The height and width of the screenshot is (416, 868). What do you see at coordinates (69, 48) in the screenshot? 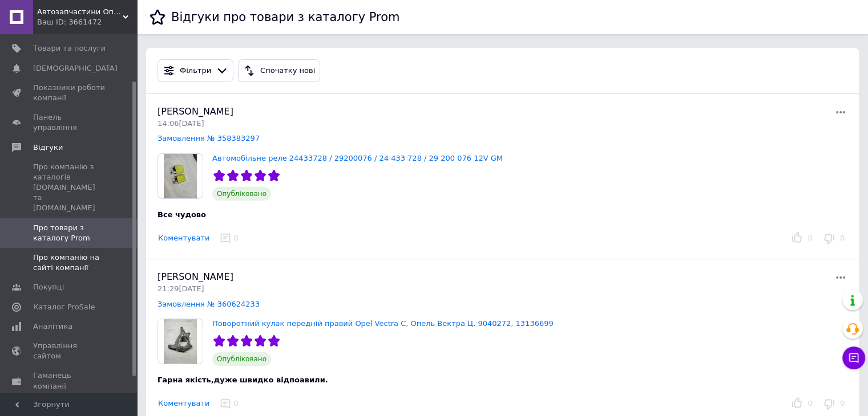
I see `span: Товари та послуги` at bounding box center [69, 48].